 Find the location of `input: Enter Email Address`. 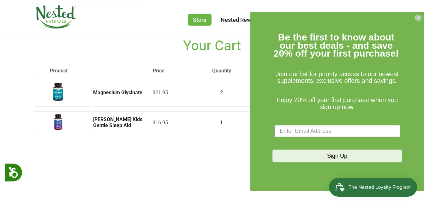

input: Enter Email Address is located at coordinates (338, 131).